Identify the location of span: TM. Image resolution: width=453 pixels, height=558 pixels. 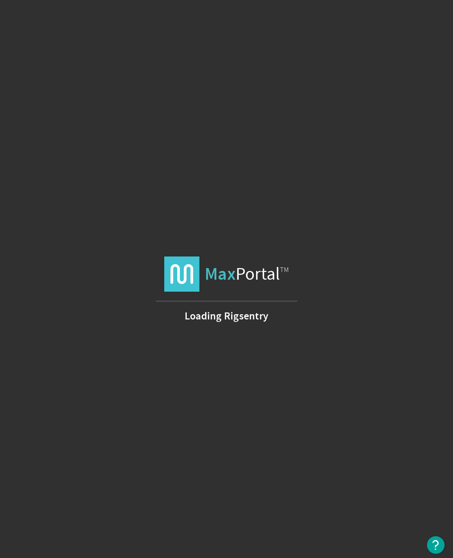
(284, 270).